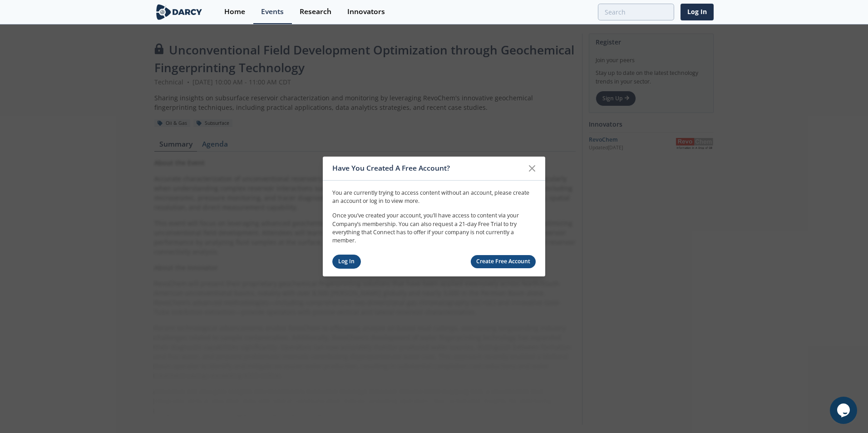 Image resolution: width=868 pixels, height=433 pixels. I want to click on p: You are currently trying to access content without an account, please create an account or log in..., so click(434, 196).